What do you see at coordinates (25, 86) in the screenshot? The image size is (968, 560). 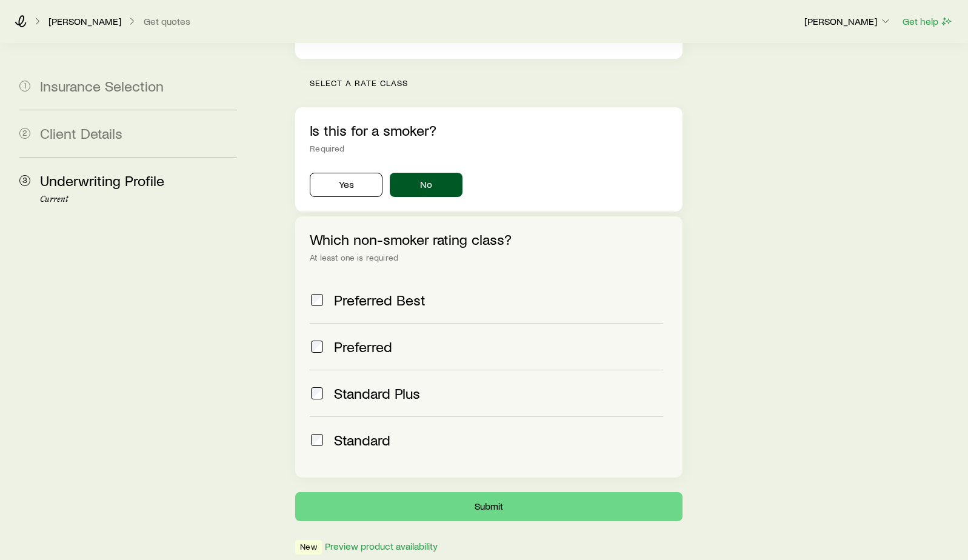 I see `span: 1` at bounding box center [25, 86].